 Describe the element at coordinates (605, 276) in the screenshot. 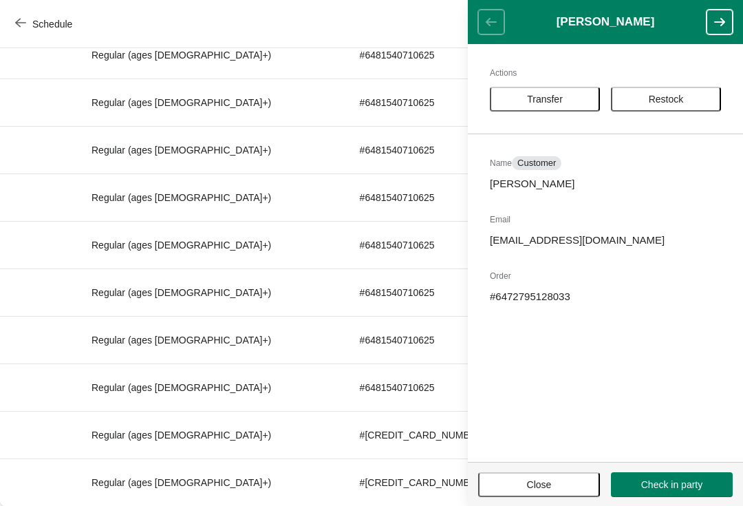

I see `h2: Order` at that location.